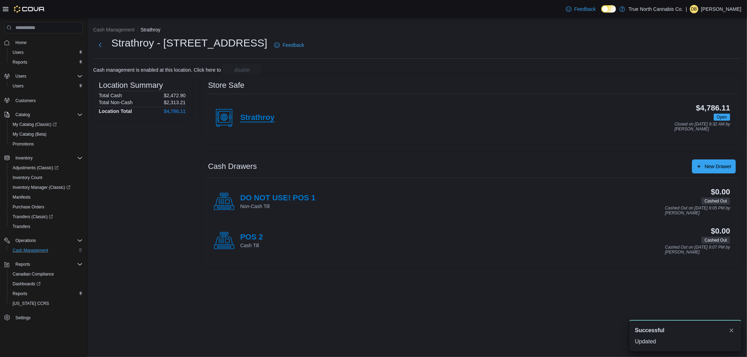 This screenshot has width=747, height=357. I want to click on img: Cova, so click(29, 9).